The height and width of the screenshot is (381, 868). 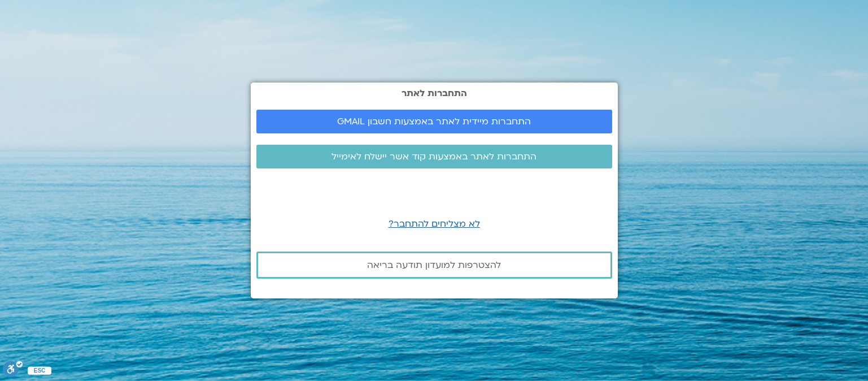 I want to click on a: להצטרפות למועדון תודעה בריאה, so click(x=434, y=265).